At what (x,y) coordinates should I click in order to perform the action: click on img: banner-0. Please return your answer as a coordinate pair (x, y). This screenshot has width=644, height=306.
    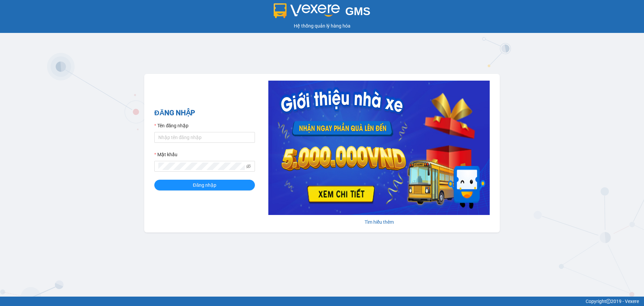
    Looking at the image, I should click on (378, 148).